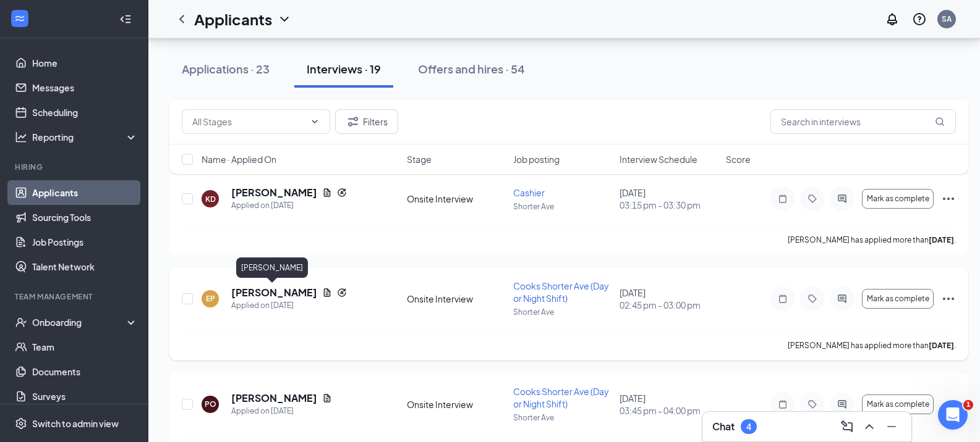 The height and width of the screenshot is (442, 980). What do you see at coordinates (182, 19) in the screenshot?
I see `a: ChevronLeft` at bounding box center [182, 19].